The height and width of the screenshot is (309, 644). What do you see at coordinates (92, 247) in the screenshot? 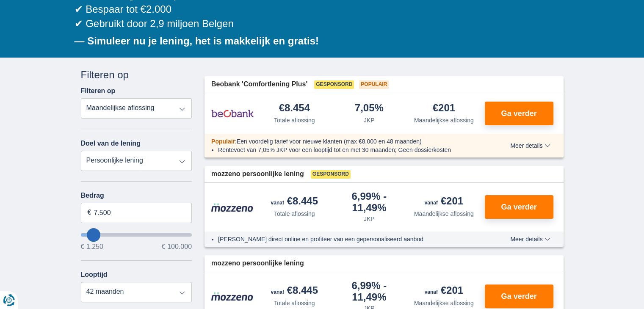
I see `span: € 1.250` at bounding box center [92, 247].